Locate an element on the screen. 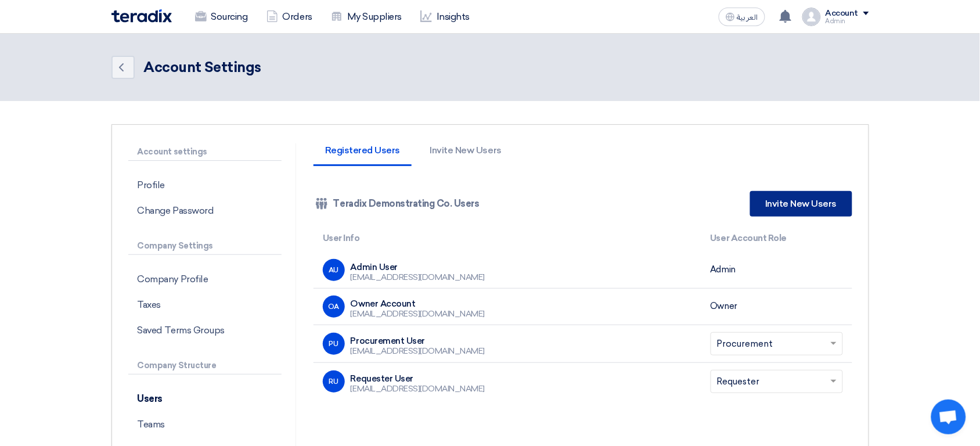 Image resolution: width=980 pixels, height=446 pixels. span: العربية is located at coordinates (748, 18).